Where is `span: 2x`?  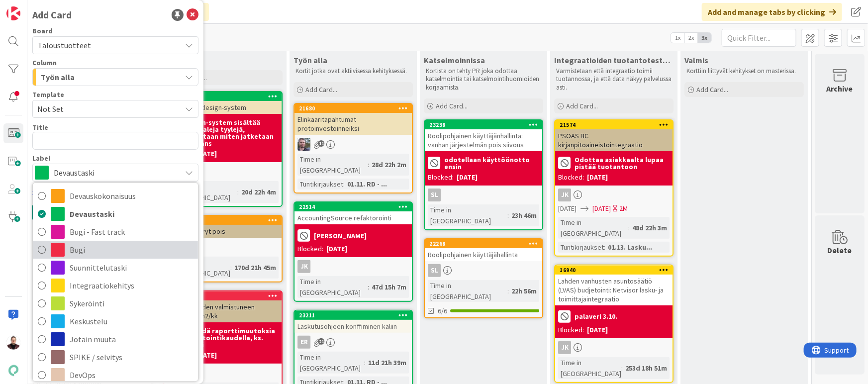
span: 2x is located at coordinates (691, 38).